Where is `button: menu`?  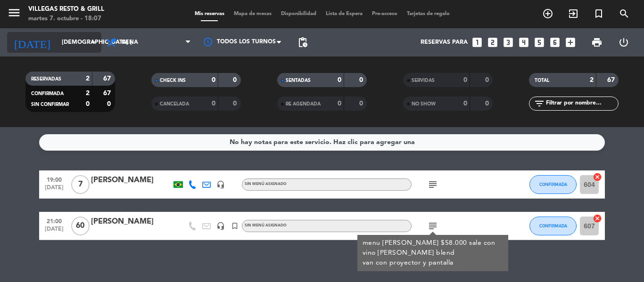 button: menu is located at coordinates (14, 14).